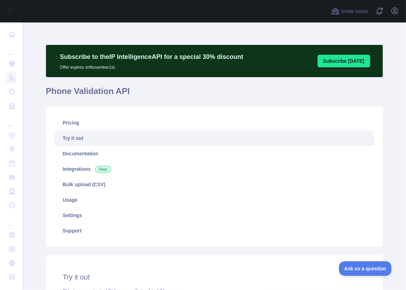  What do you see at coordinates (214, 184) in the screenshot?
I see `a: Bulk upload (CSV)` at bounding box center [214, 184].